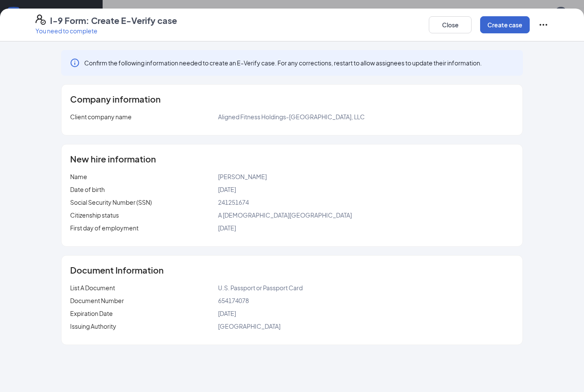 The height and width of the screenshot is (392, 584). What do you see at coordinates (115, 99) in the screenshot?
I see `span: Company information` at bounding box center [115, 99].